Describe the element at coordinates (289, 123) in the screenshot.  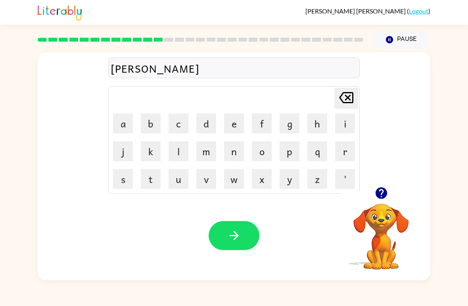
I see `button: g` at that location.